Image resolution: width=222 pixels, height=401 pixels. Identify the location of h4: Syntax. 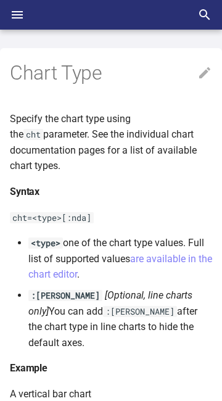
(111, 192).